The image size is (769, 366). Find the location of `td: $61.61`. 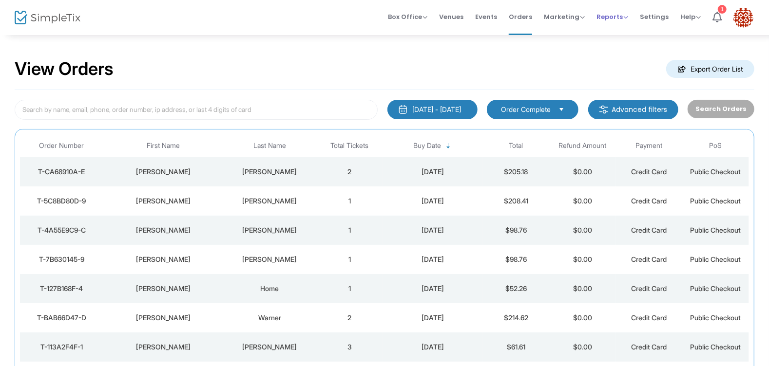

td: $61.61 is located at coordinates (515, 347).